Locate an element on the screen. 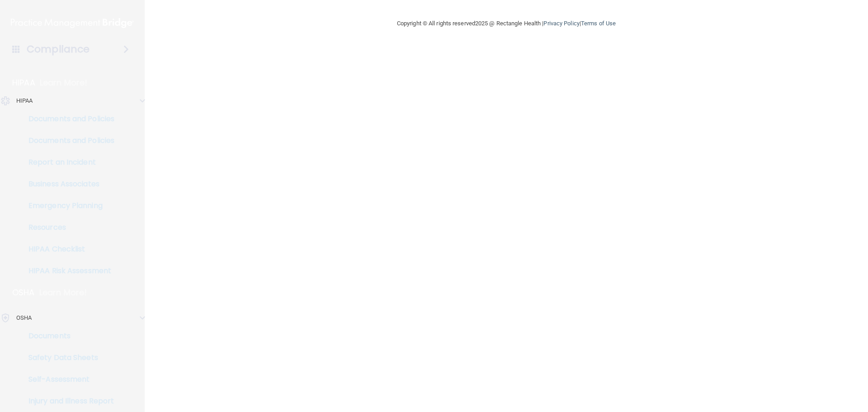 The width and height of the screenshot is (868, 412). p: HIPAA Checklist is located at coordinates (67, 249).